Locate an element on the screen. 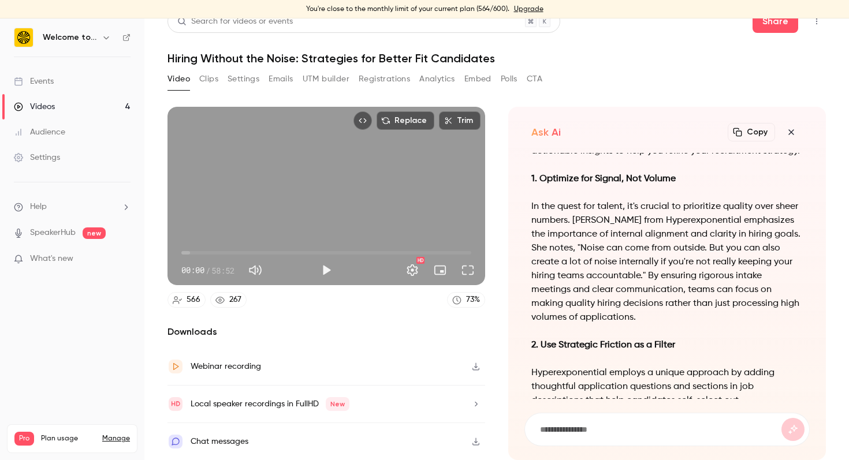 Image resolution: width=849 pixels, height=460 pixels. div: 267 is located at coordinates (235, 300).